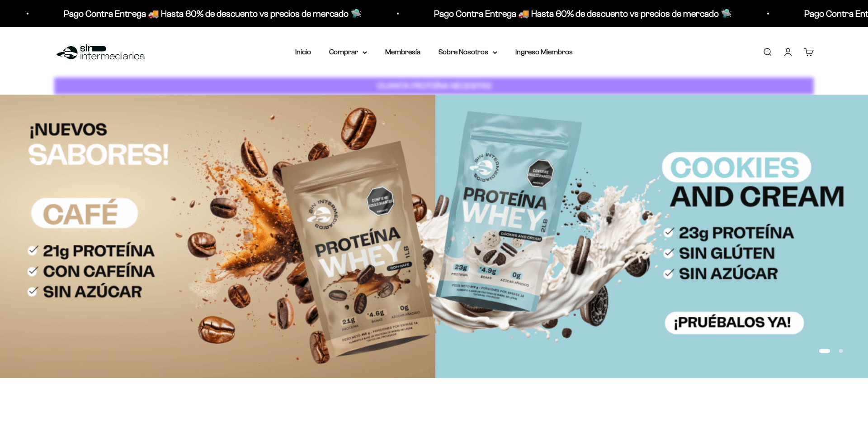 The width and height of the screenshot is (868, 436). I want to click on a: Ingreso Miembros, so click(544, 52).